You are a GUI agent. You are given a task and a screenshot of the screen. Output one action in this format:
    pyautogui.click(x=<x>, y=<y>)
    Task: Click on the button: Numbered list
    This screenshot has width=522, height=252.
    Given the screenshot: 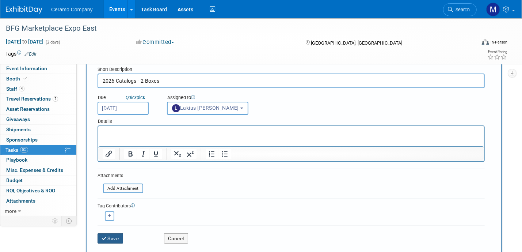 What is the action you would take?
    pyautogui.click(x=212, y=154)
    